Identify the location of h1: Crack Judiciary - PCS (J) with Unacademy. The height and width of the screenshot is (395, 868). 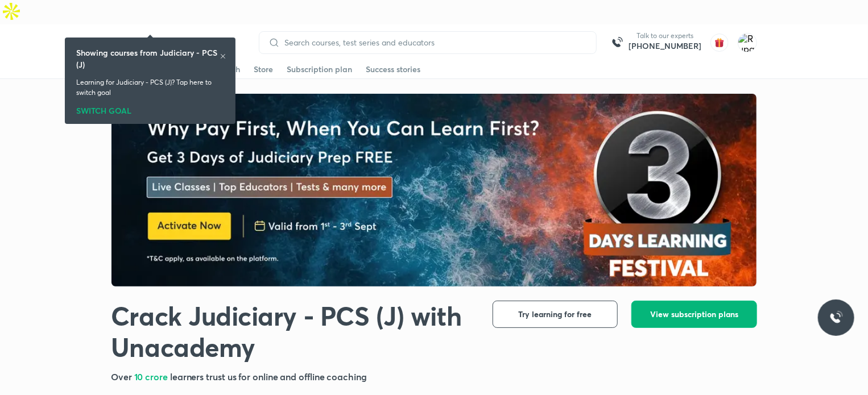
(292, 332).